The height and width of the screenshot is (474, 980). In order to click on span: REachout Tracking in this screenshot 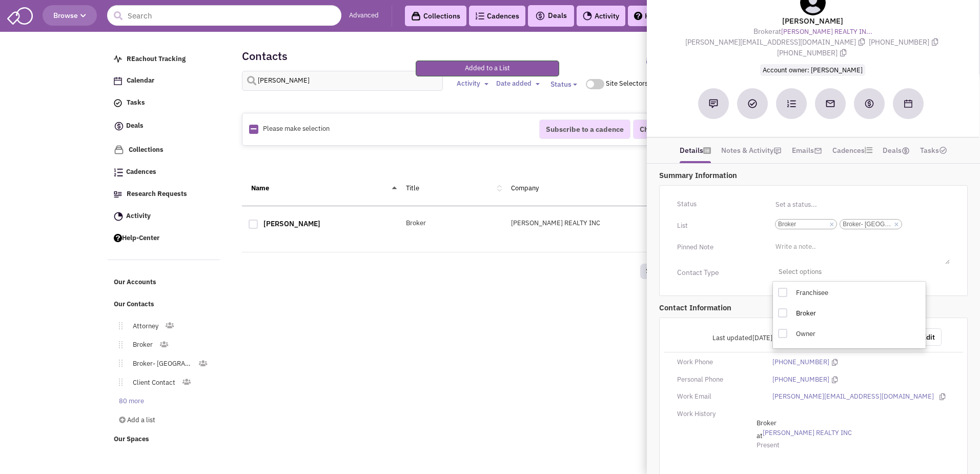, I will do `click(156, 58)`.